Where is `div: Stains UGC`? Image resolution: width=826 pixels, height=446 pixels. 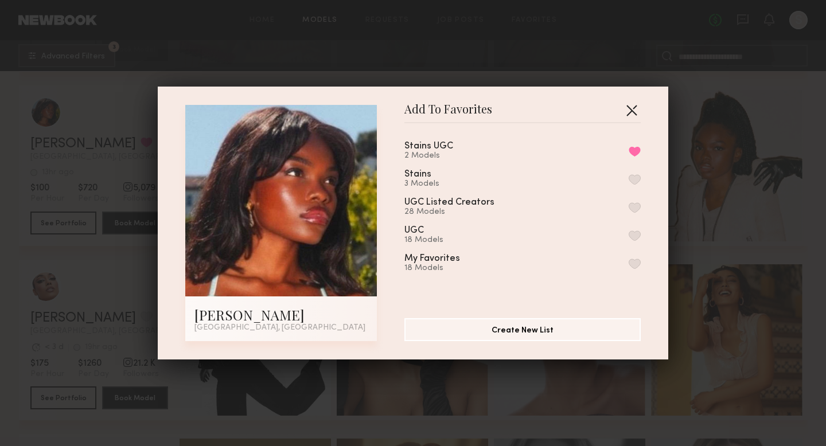 div: Stains UGC is located at coordinates (429, 146).